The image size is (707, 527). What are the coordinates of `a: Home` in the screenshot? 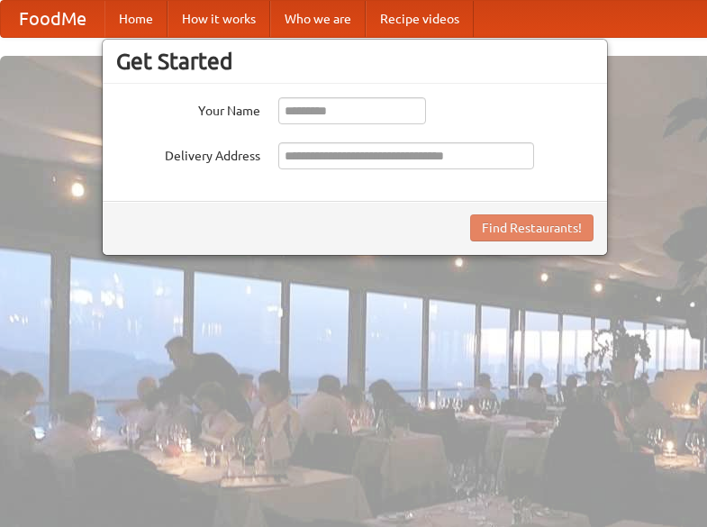 It's located at (136, 19).